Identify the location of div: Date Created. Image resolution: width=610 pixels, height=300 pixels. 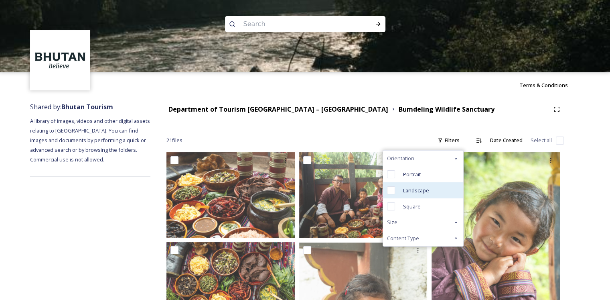
(506, 140).